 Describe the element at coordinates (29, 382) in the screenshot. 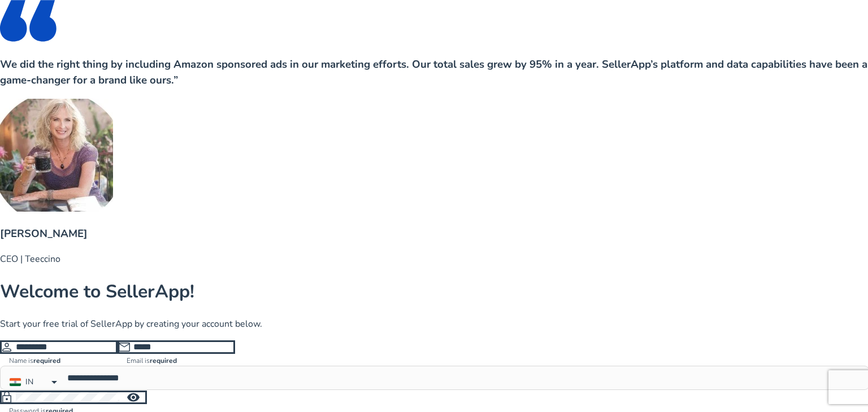

I see `div: IN` at that location.